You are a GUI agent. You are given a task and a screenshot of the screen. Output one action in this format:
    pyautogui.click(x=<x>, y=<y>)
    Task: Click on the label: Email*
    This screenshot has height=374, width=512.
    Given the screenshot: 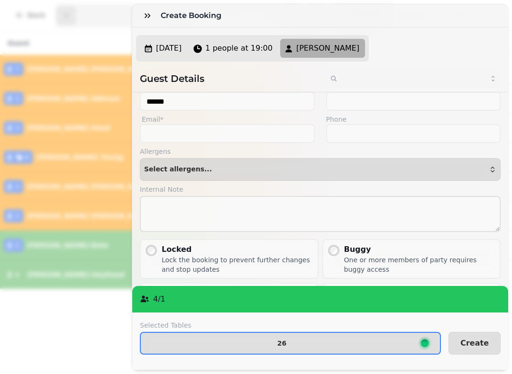 What is the action you would take?
    pyautogui.click(x=227, y=119)
    